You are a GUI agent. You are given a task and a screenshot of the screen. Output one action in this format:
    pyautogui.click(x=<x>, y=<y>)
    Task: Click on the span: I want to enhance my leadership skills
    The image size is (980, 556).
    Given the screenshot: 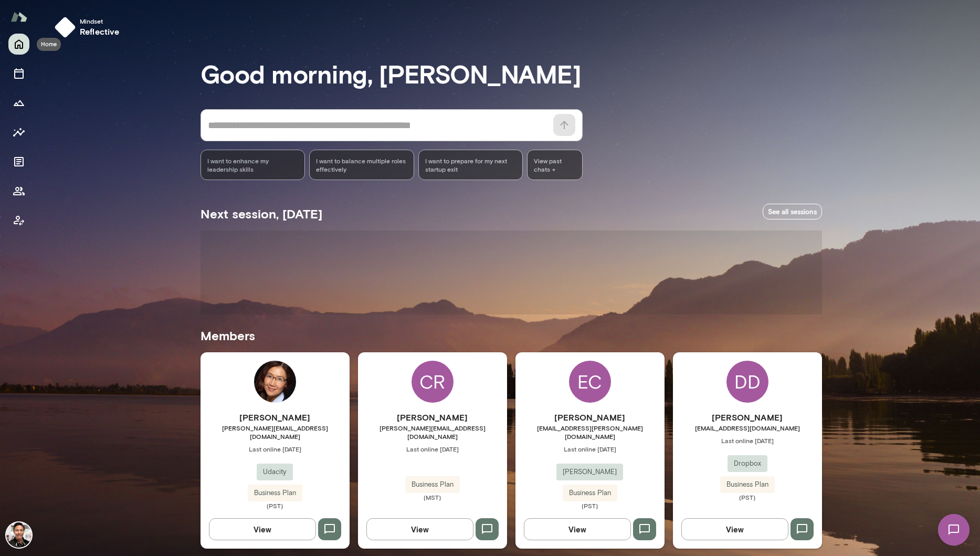 What is the action you would take?
    pyautogui.click(x=253, y=165)
    